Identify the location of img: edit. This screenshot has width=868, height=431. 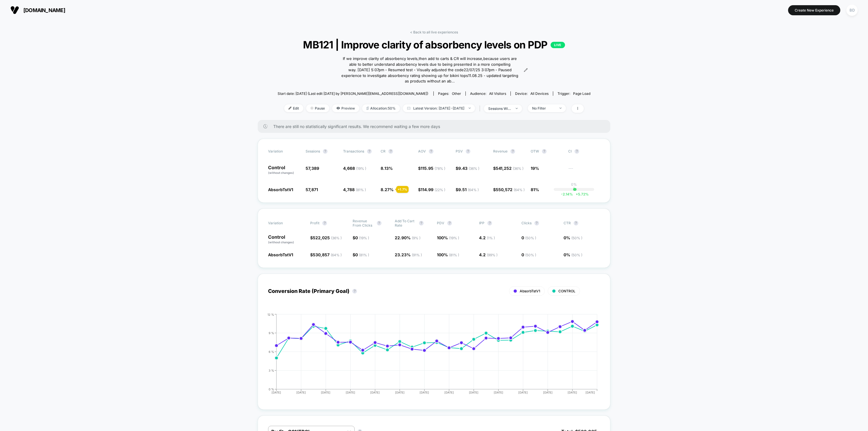
(290, 108).